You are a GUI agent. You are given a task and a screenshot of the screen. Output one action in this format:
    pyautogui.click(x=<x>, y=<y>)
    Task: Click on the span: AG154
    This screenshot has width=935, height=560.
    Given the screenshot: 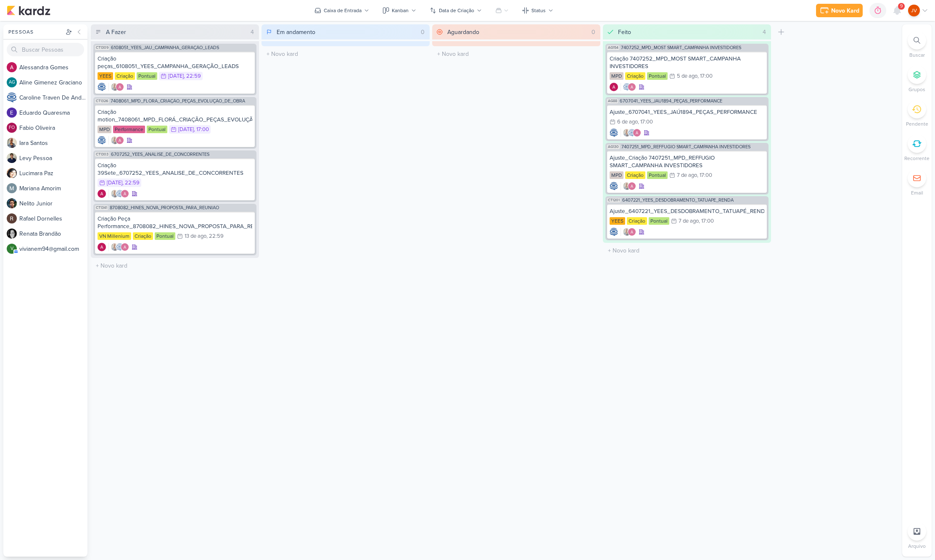 What is the action you would take?
    pyautogui.click(x=613, y=48)
    